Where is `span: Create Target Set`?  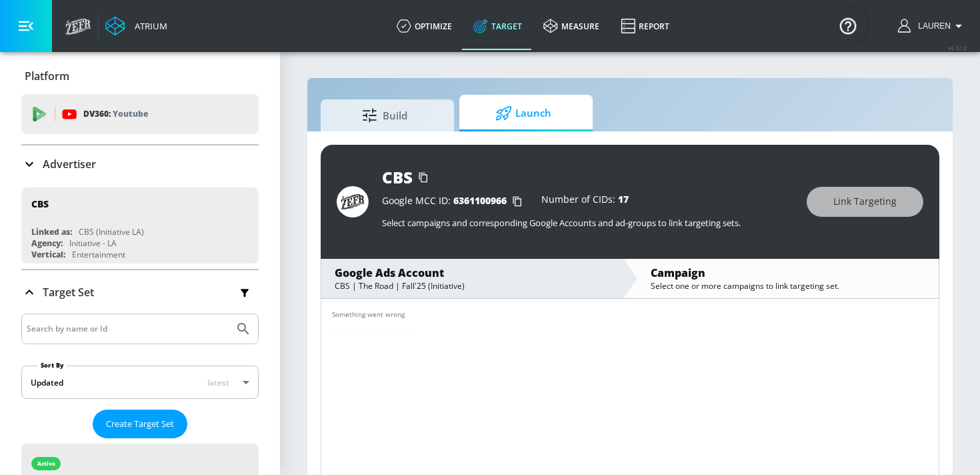 span: Create Target Set is located at coordinates (140, 424).